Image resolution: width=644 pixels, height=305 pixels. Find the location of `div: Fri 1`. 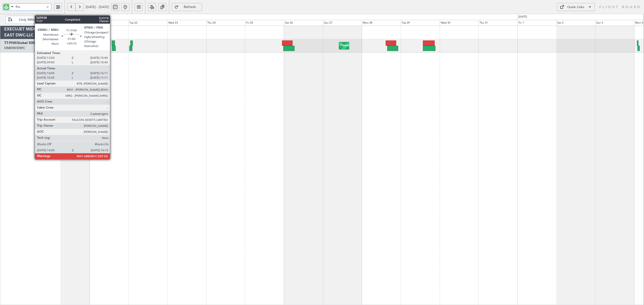

div: Fri 1 is located at coordinates (537, 23).